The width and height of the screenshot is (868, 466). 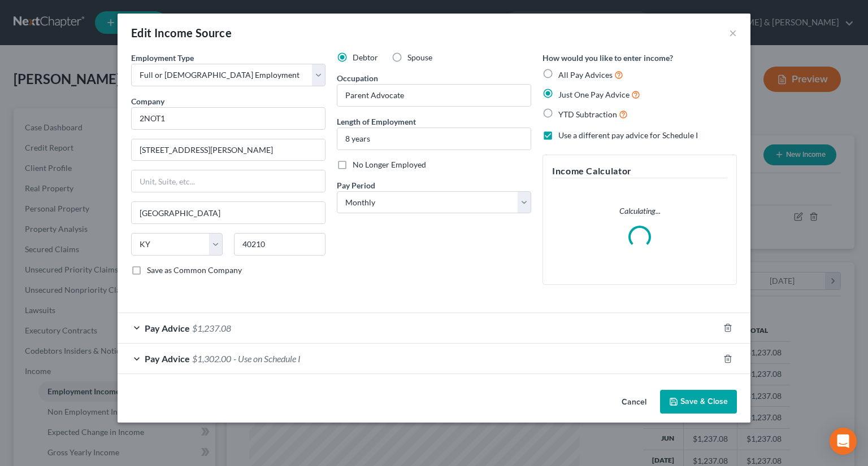 I want to click on span: Company, so click(x=147, y=101).